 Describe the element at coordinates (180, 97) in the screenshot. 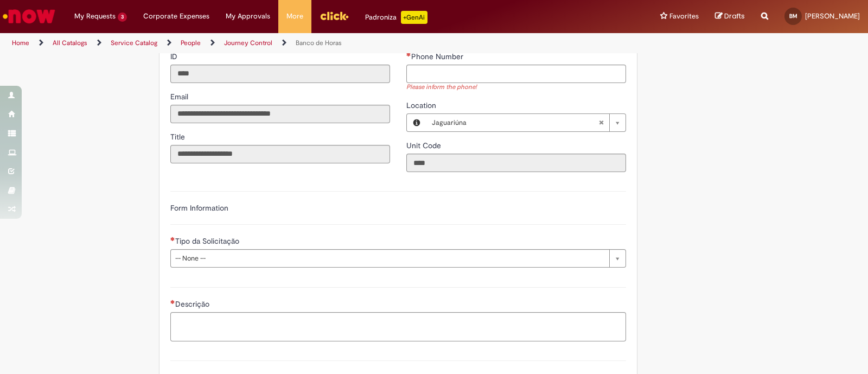

I see `span: Read only - Email` at that location.